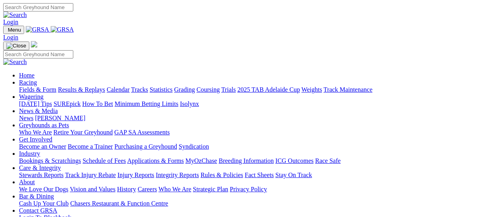 The height and width of the screenshot is (217, 498). What do you see at coordinates (155, 161) in the screenshot?
I see `a: Applications & Forms` at bounding box center [155, 161].